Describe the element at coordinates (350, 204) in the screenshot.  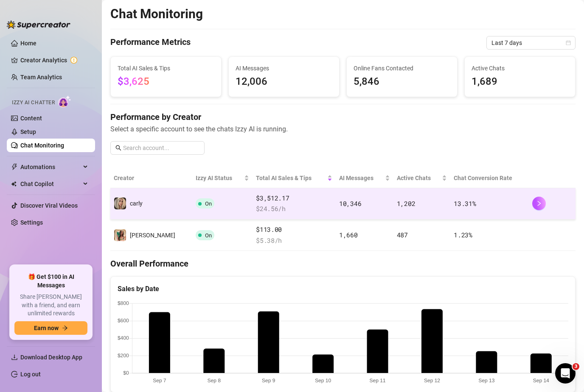
I see `span: 10,346` at that location.